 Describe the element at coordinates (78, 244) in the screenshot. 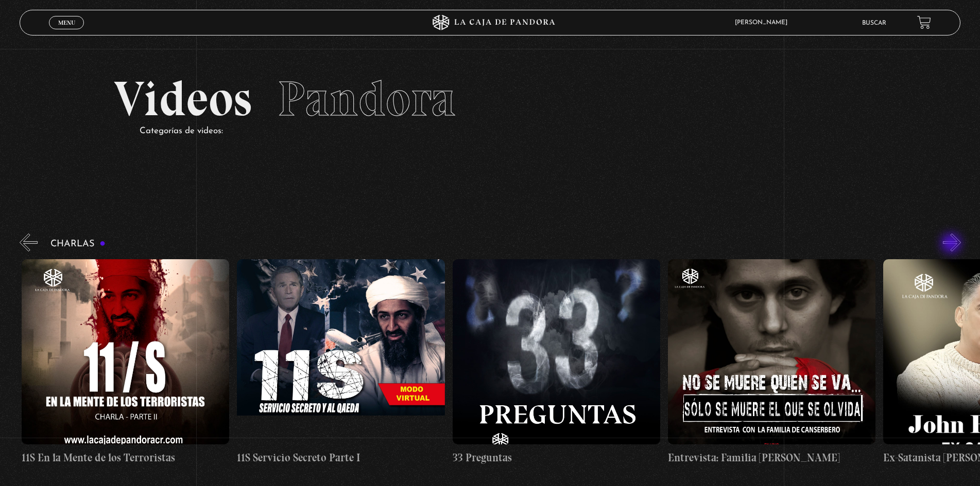

I see `h3: Charlas` at that location.